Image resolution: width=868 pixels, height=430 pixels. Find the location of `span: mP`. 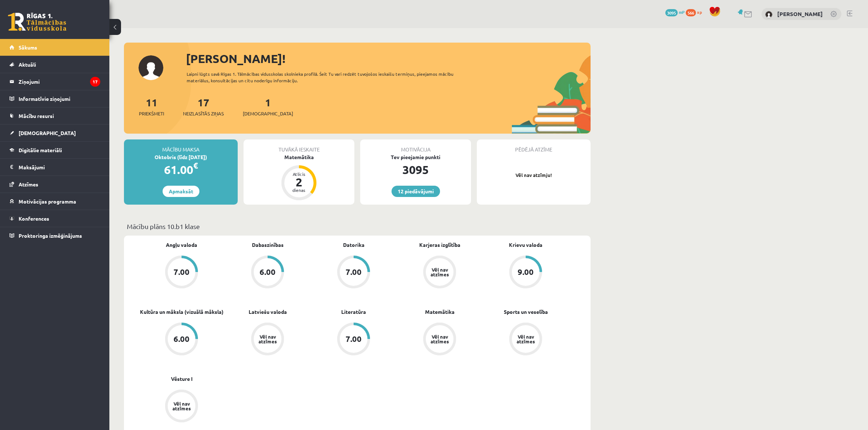

span: mP is located at coordinates (682, 12).